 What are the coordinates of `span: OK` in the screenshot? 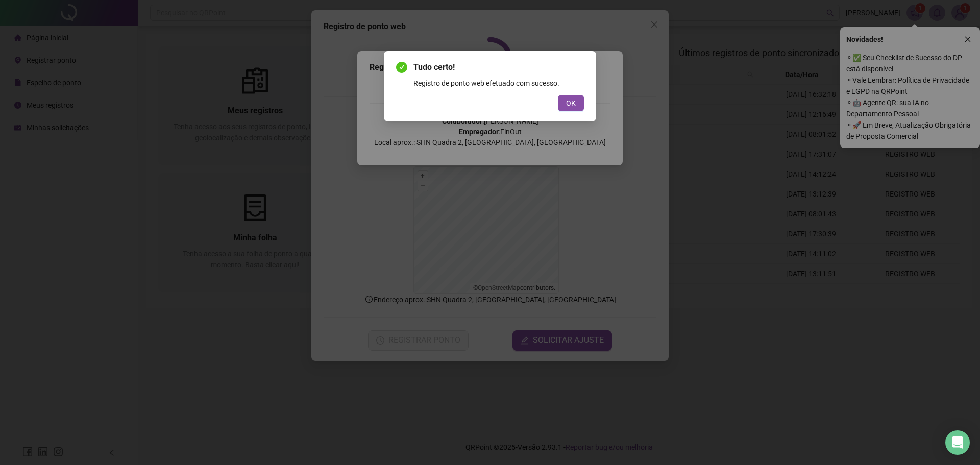 It's located at (571, 103).